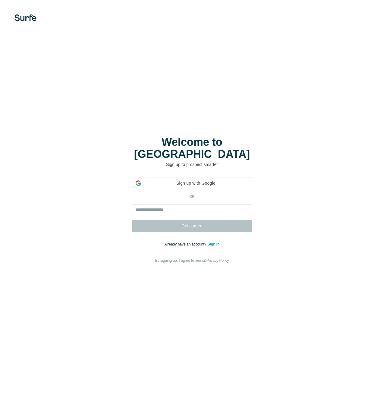 The height and width of the screenshot is (400, 384). Describe the element at coordinates (213, 244) in the screenshot. I see `a: Sign in` at that location.